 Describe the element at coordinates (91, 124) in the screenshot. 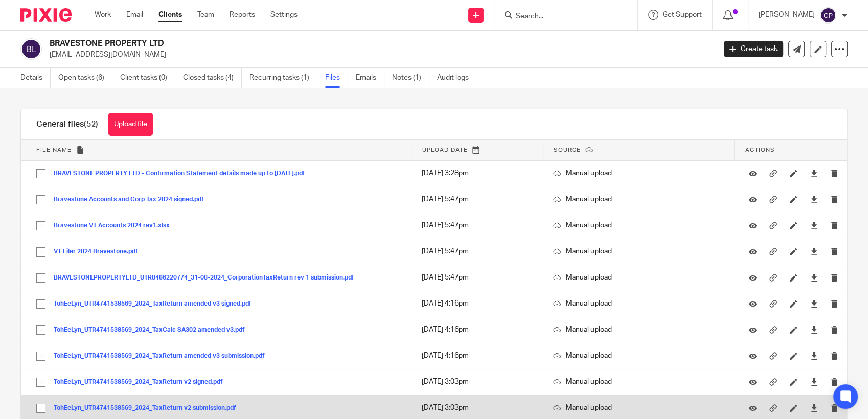

I see `span: (52)` at that location.